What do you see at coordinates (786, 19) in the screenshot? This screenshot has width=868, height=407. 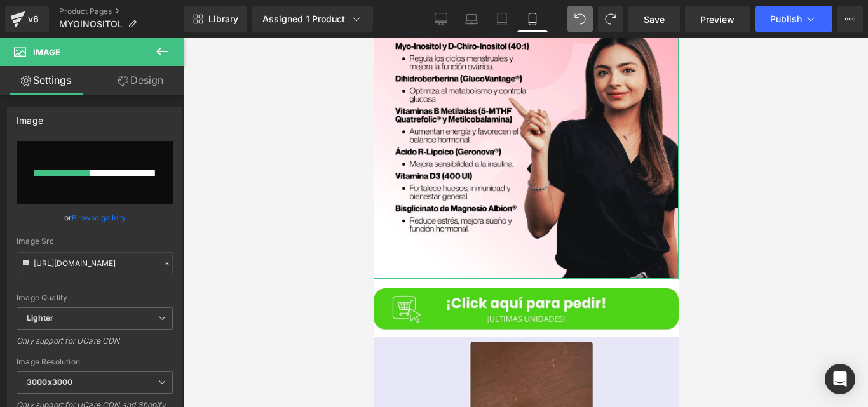 I see `span: Publish` at bounding box center [786, 19].